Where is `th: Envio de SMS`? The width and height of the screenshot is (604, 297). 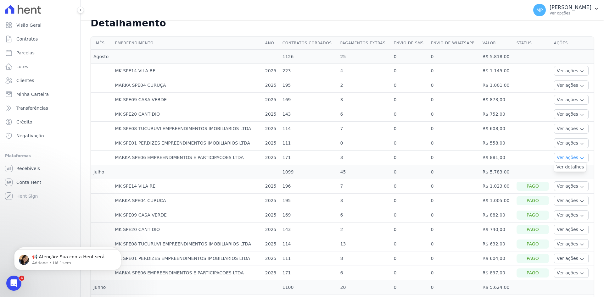
th: Envio de SMS is located at coordinates (410, 43).